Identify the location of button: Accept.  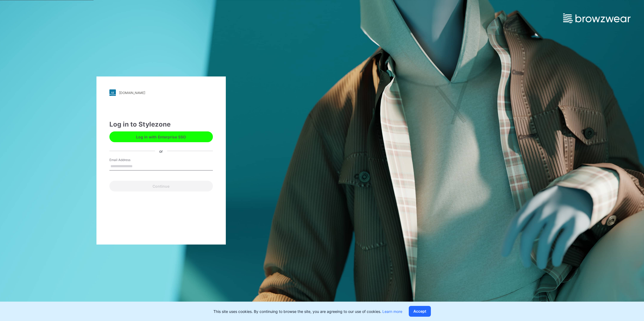
(420, 311).